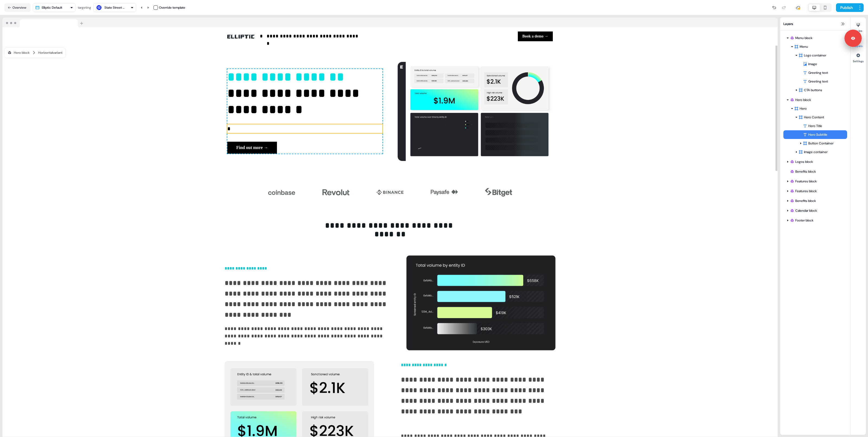 This screenshot has width=868, height=437. What do you see at coordinates (815, 131) in the screenshot?
I see `div: Hero ContentHero TitleHero SubtitleButton Container` at bounding box center [815, 131].